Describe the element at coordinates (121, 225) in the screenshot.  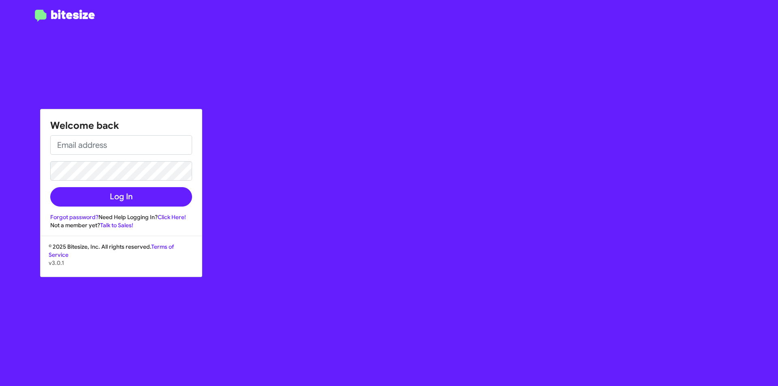
I see `div: Not a member yet?` at that location.